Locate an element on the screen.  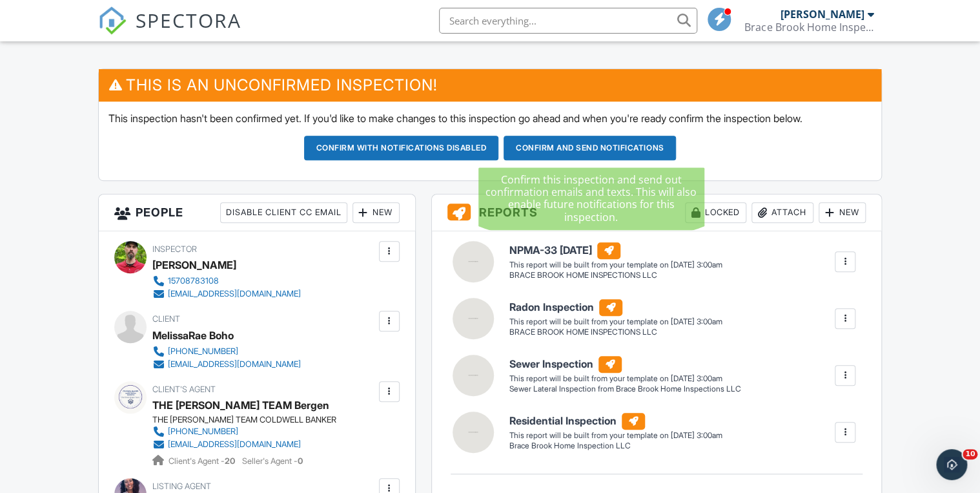
strong: 0 is located at coordinates (300, 460).